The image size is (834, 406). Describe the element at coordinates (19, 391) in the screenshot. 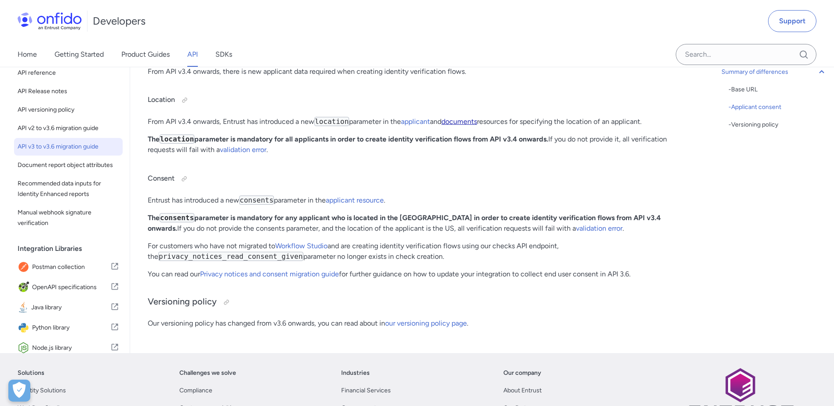

I see `div: Cookie Preferences` at that location.